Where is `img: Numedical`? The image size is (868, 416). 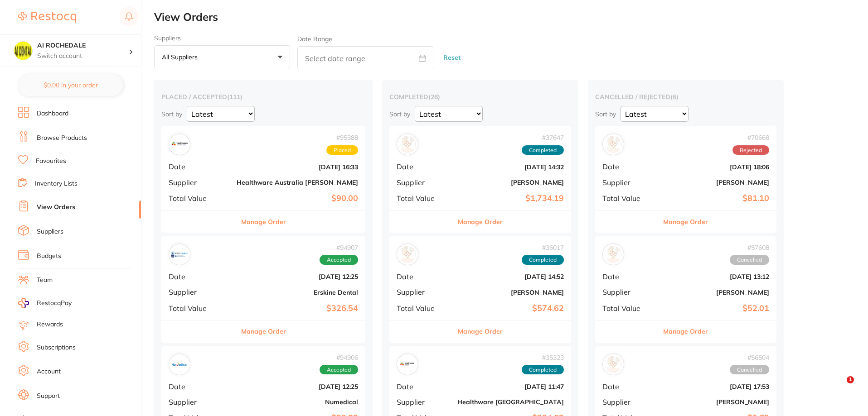 img: Numedical is located at coordinates (180, 365).